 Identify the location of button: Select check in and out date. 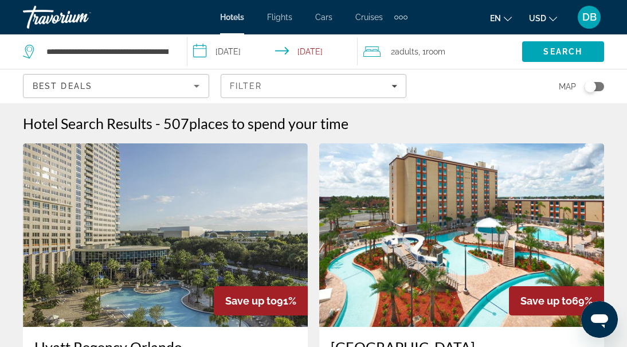
(272, 52).